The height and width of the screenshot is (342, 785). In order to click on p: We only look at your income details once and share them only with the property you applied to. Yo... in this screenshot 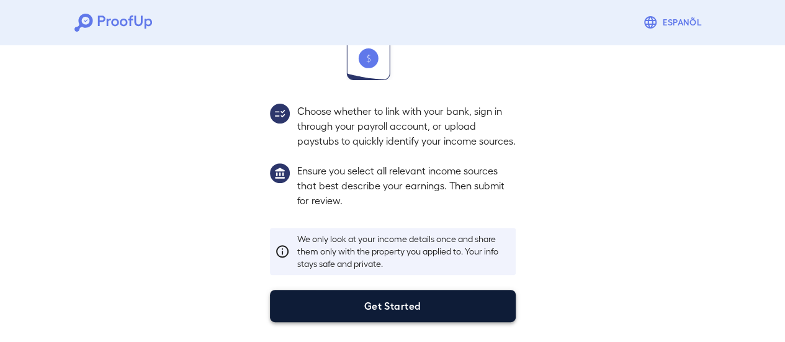, I will do `click(404, 251)`.